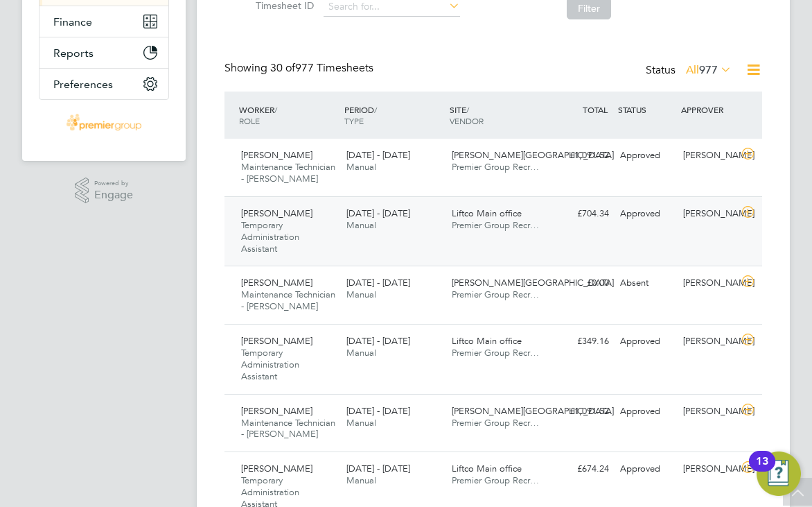  What do you see at coordinates (73, 21) in the screenshot?
I see `span: Finance` at bounding box center [73, 21].